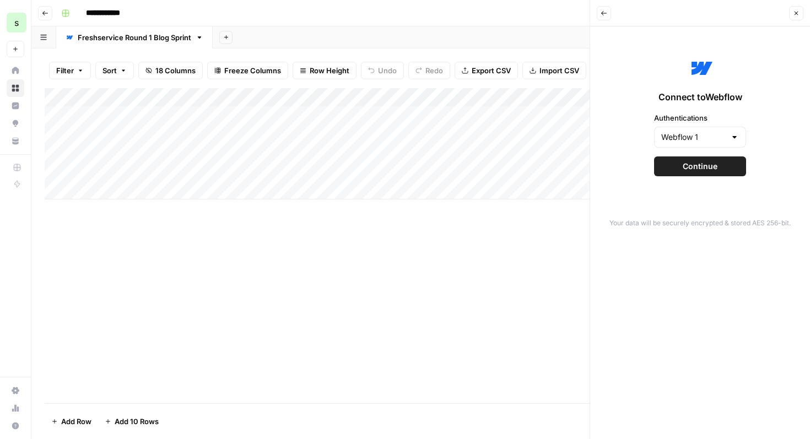  I want to click on button: Redo, so click(429, 71).